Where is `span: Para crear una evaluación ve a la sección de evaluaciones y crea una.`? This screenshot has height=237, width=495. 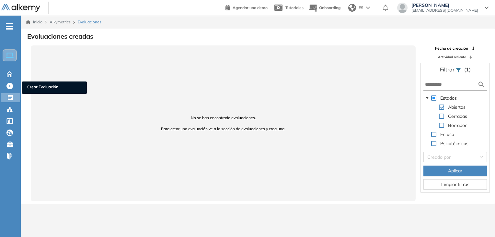
span: Para crear una evaluación ve a la sección de evaluaciones y crea una. is located at coordinates (223, 129).